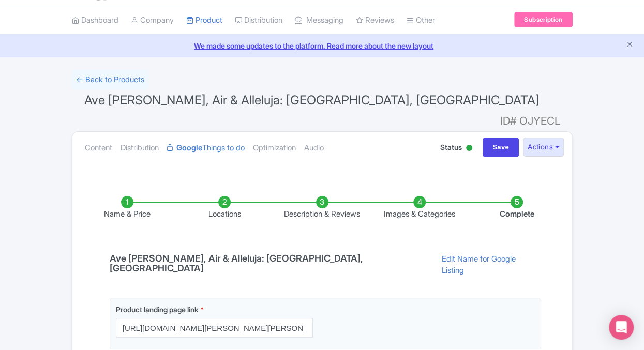 The height and width of the screenshot is (350, 644). What do you see at coordinates (621, 328) in the screenshot?
I see `div: Open Intercom Messenger` at bounding box center [621, 328].